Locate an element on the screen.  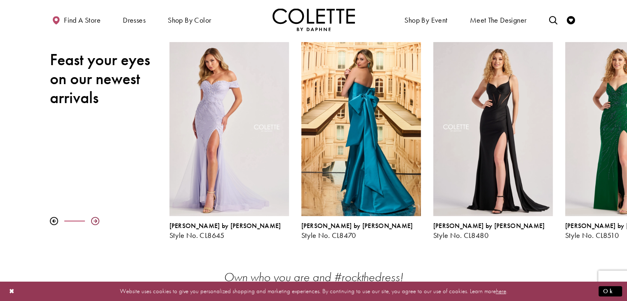
span: Style No. CL8480 is located at coordinates (461, 235).